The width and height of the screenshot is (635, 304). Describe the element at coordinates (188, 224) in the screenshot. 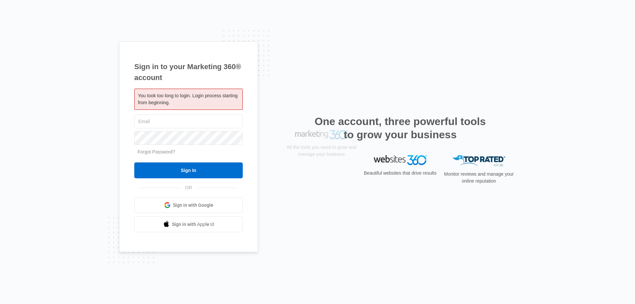

I see `a: Sign in with Apple Id` at that location.